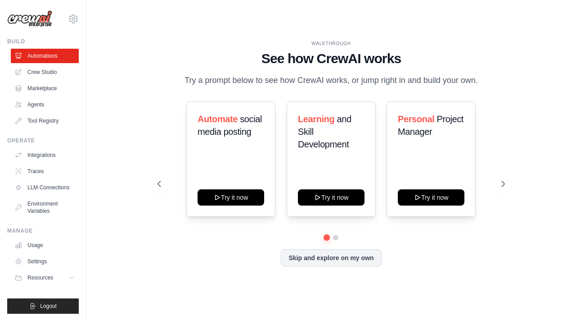 The width and height of the screenshot is (576, 321). I want to click on a: Settings, so click(45, 261).